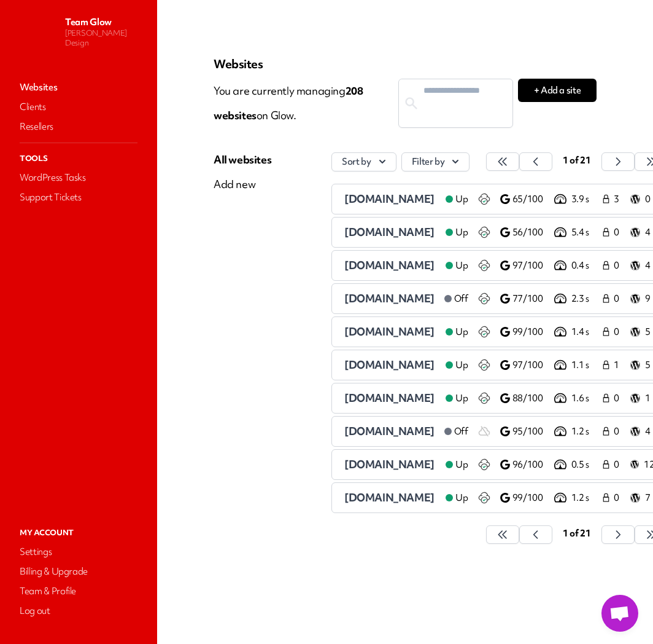 This screenshot has height=644, width=653. I want to click on a: Support Tickets, so click(78, 197).